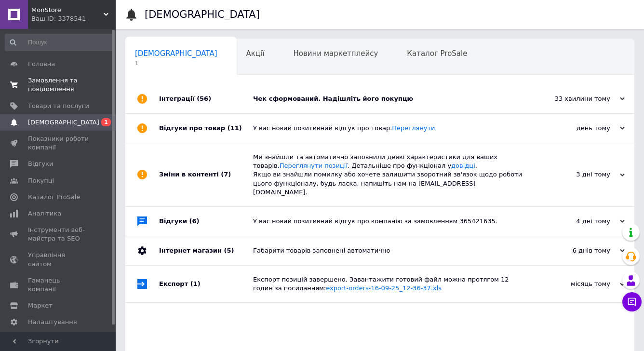 Image resolution: width=644 pixels, height=351 pixels. What do you see at coordinates (390, 128) in the screenshot?
I see `div: У вас новий позитивний відгук про товар.` at bounding box center [390, 128].